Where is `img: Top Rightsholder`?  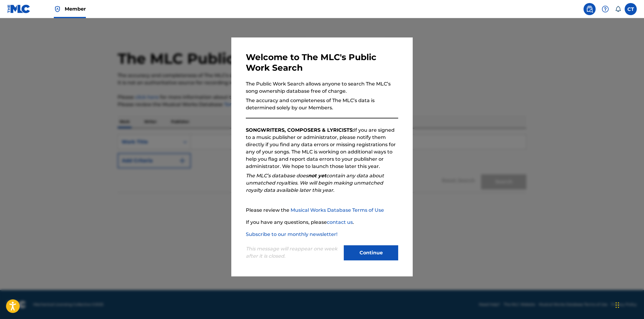
img: Top Rightsholder is located at coordinates (57, 9).